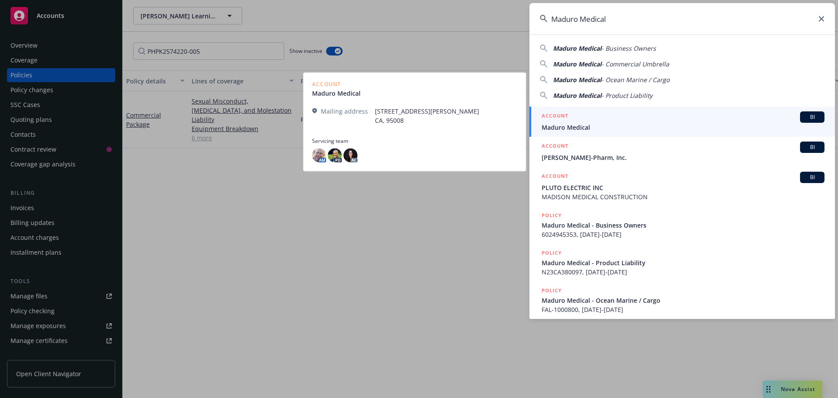 This screenshot has width=838, height=398. Describe the element at coordinates (636, 79) in the screenshot. I see `span: - Ocean Marine / Cargo` at that location.